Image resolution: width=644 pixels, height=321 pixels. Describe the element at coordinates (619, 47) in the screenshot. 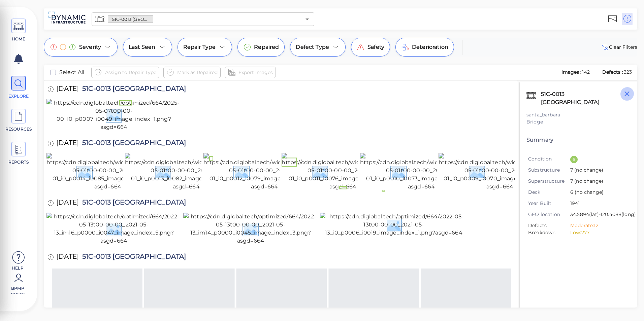

I see `span: Clear Fliters` at that location.